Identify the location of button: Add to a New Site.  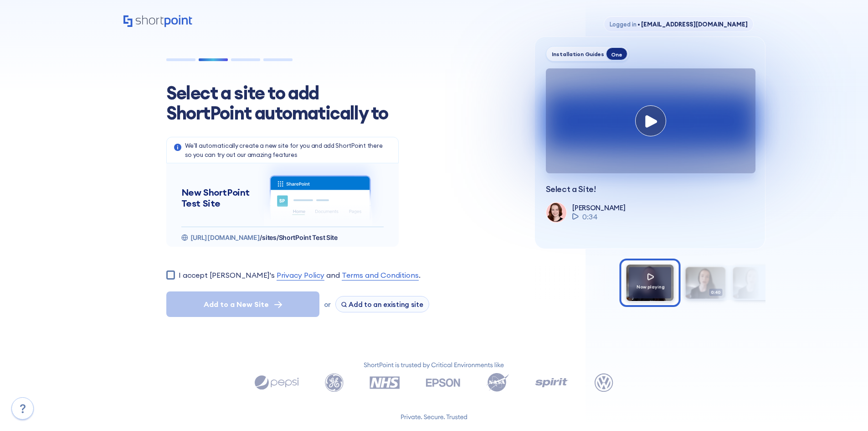
(243, 304).